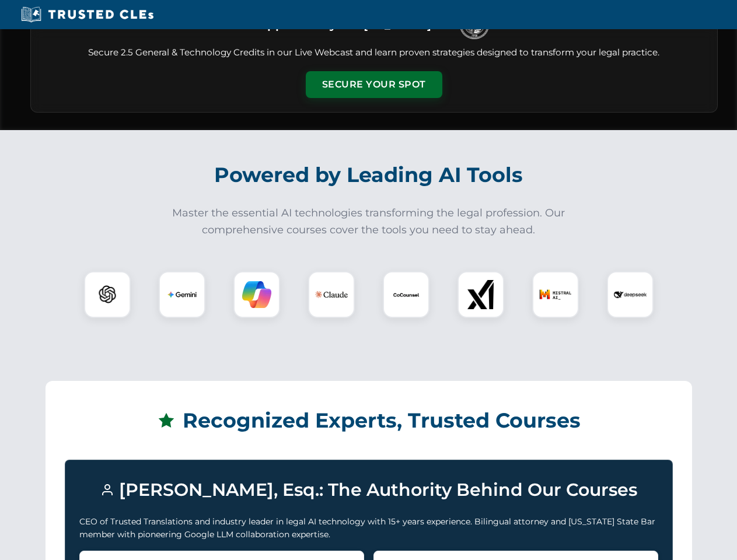  What do you see at coordinates (257, 295) in the screenshot?
I see `img: Copilot Logo` at bounding box center [257, 295].